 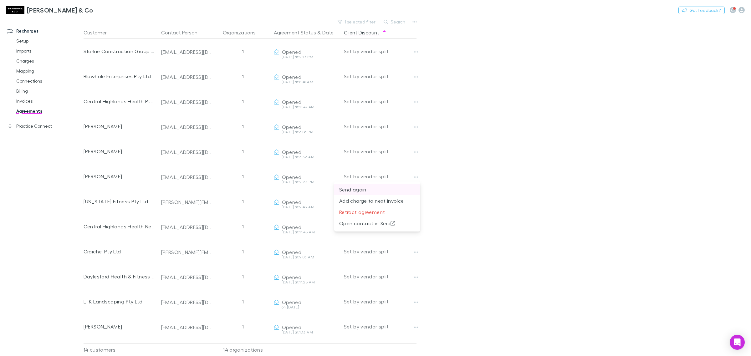 What do you see at coordinates (377, 201) in the screenshot?
I see `p: Add charge to next invoice` at bounding box center [377, 201].